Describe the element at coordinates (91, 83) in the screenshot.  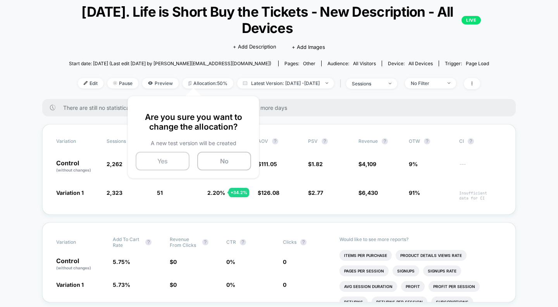
I see `span: Edit` at that location.